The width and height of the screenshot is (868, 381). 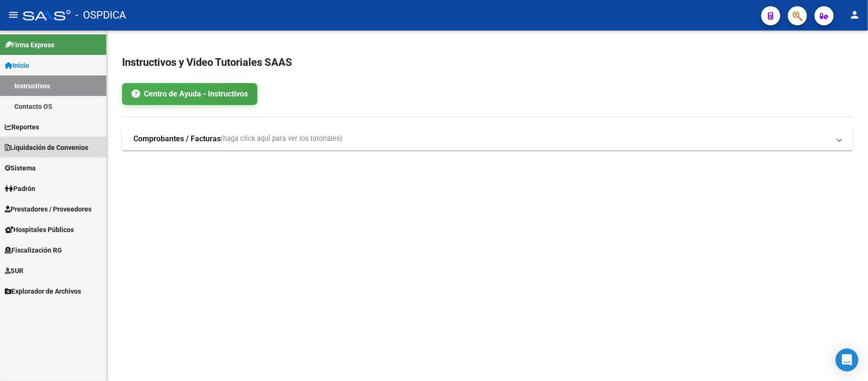 I want to click on a: Centro de Ayuda - Instructivos, so click(x=190, y=94).